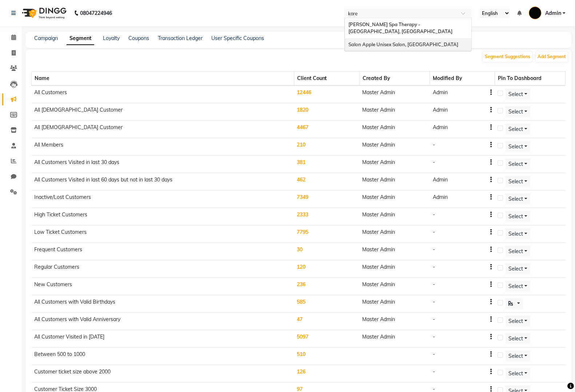 The image size is (575, 392). What do you see at coordinates (530, 78) in the screenshot?
I see `th: Pin To Dashboard` at bounding box center [530, 78].